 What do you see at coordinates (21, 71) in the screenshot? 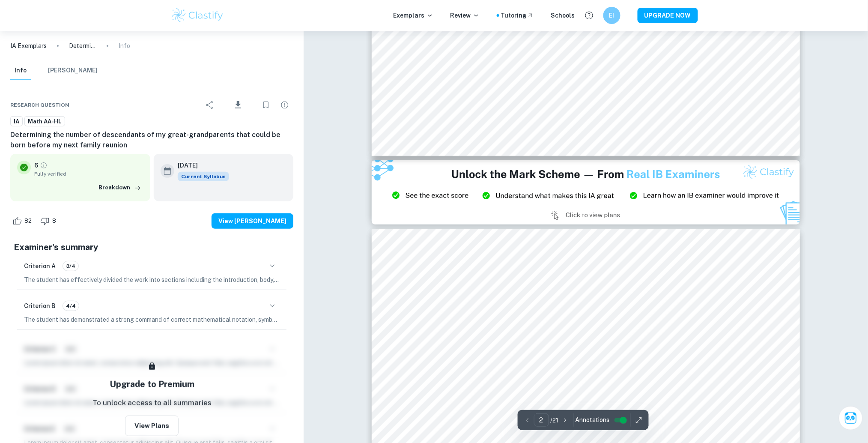
I see `button: Info` at bounding box center [21, 71].